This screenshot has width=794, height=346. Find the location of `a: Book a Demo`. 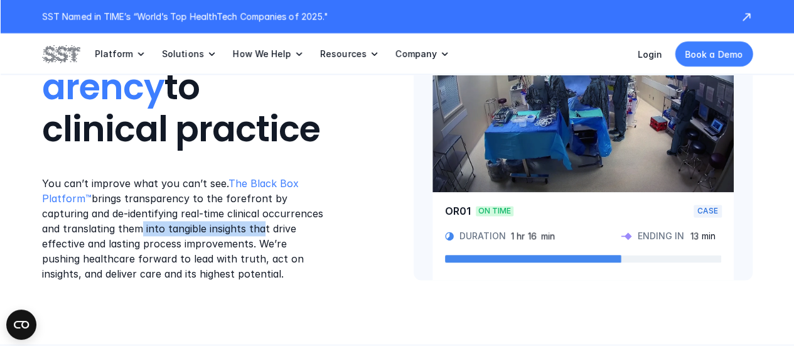

a: Book a Demo is located at coordinates (713, 54).